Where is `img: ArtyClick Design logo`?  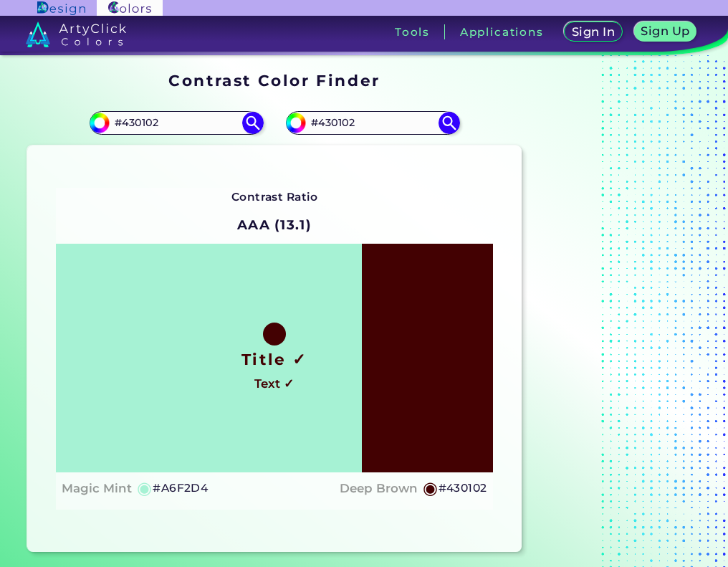
img: ArtyClick Design logo is located at coordinates (61, 8).